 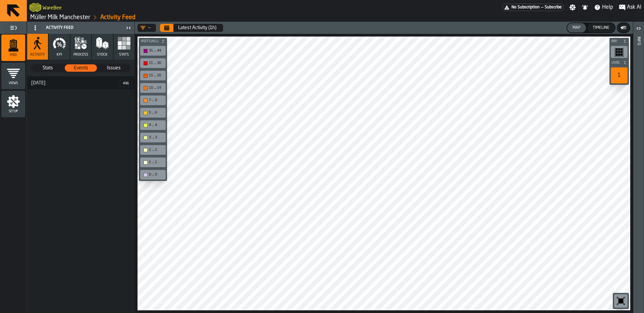 I want to click on button: button-Timeline, so click(x=601, y=28).